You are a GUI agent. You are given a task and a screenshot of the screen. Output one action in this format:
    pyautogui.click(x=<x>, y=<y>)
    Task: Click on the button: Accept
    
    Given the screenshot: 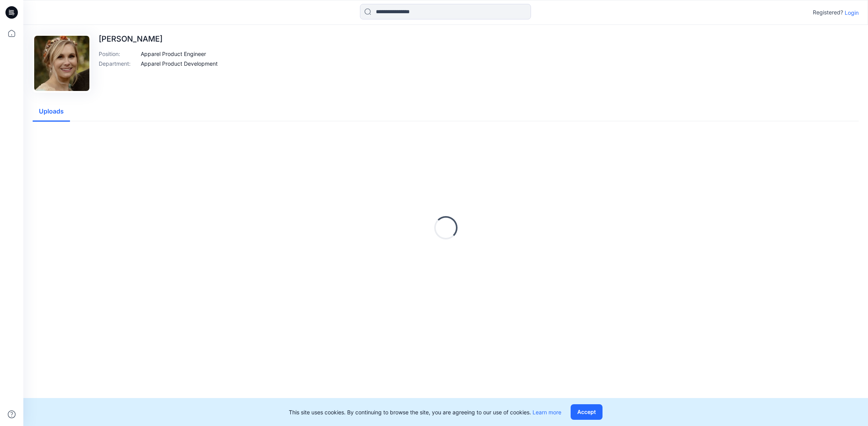 What is the action you would take?
    pyautogui.click(x=586, y=412)
    